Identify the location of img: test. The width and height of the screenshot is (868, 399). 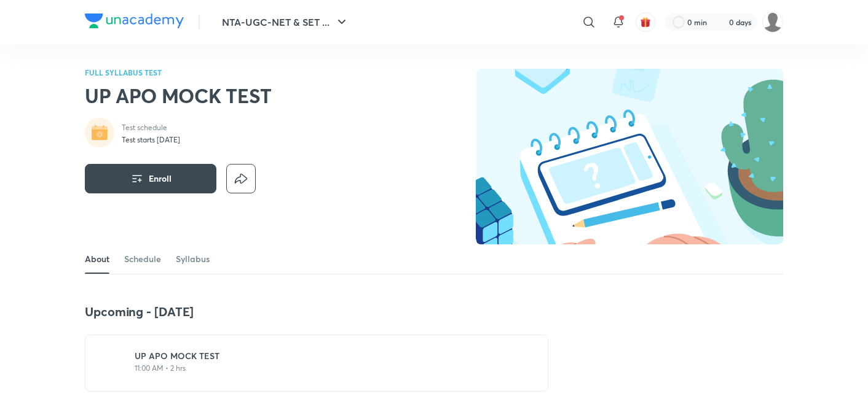
(113, 362).